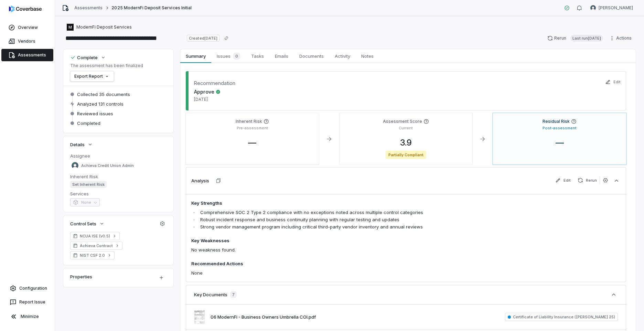 The height and width of the screenshot is (331, 644). Describe the element at coordinates (402, 121) in the screenshot. I see `h4: Assessment Score` at that location.